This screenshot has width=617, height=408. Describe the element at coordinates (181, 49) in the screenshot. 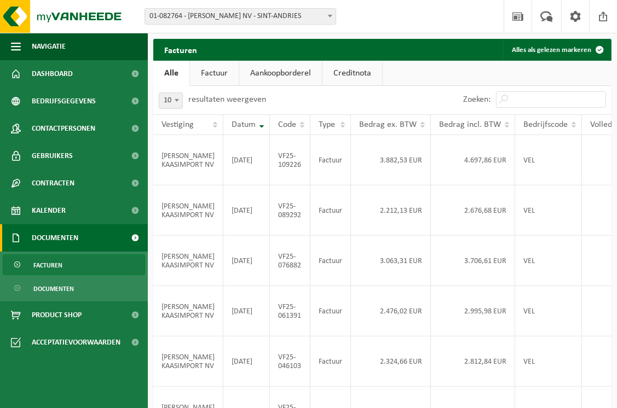

I see `h2: Facturen` at that location.